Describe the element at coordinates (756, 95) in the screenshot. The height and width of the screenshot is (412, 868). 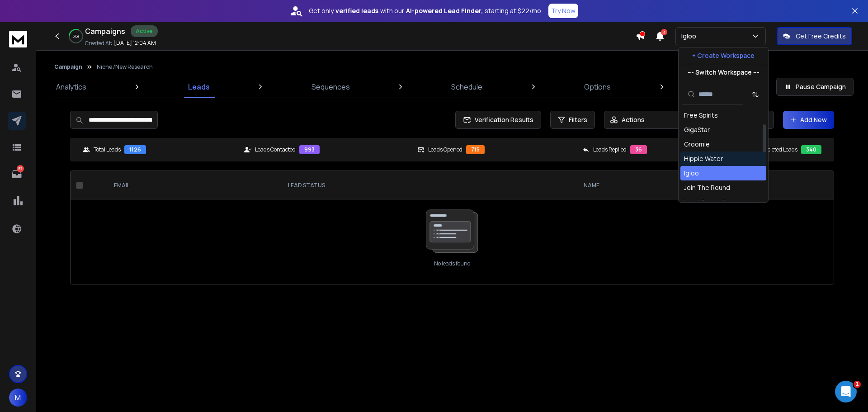
I see `button: Sort by Sort A-Z` at that location.